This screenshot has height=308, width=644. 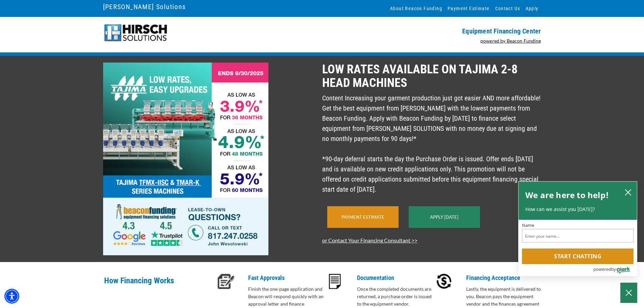 I want to click on div: olark chatbox, so click(x=577, y=229).